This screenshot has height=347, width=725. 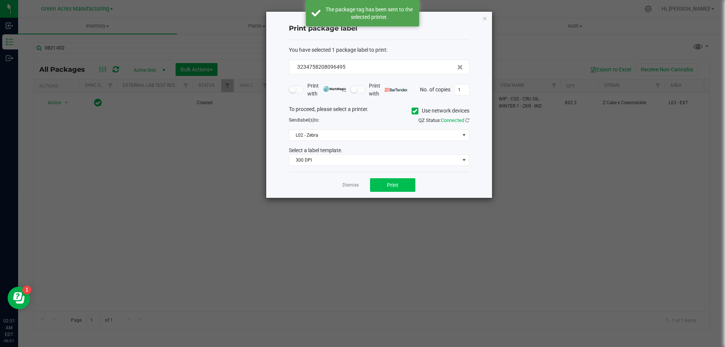 What do you see at coordinates (393, 185) in the screenshot?
I see `button: Print` at bounding box center [393, 185].